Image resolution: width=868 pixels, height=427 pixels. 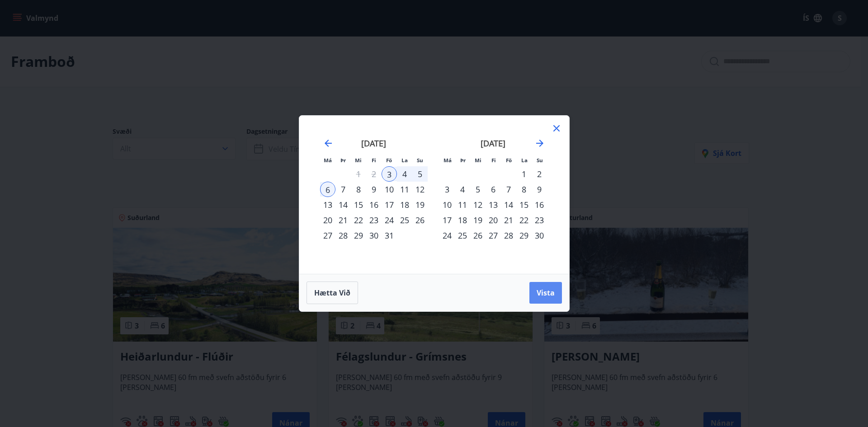 What do you see at coordinates (509, 235) in the screenshot?
I see `div: 28` at bounding box center [509, 235].